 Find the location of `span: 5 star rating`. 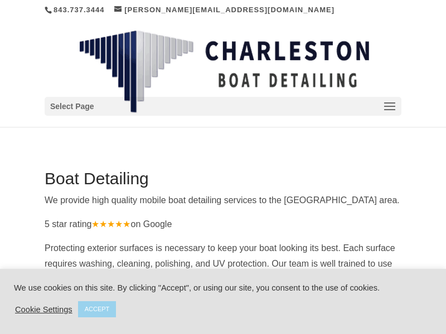

span: 5 star rating is located at coordinates (87, 224).